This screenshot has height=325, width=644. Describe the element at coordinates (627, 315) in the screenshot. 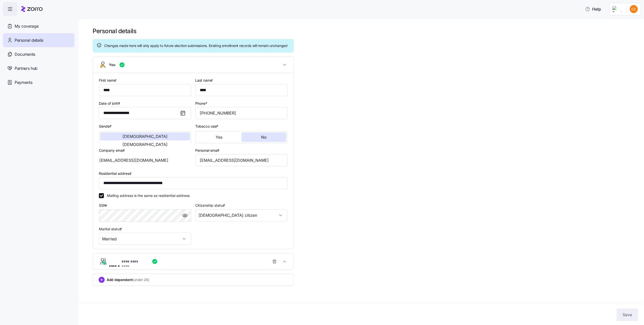

I see `span: Save` at that location.